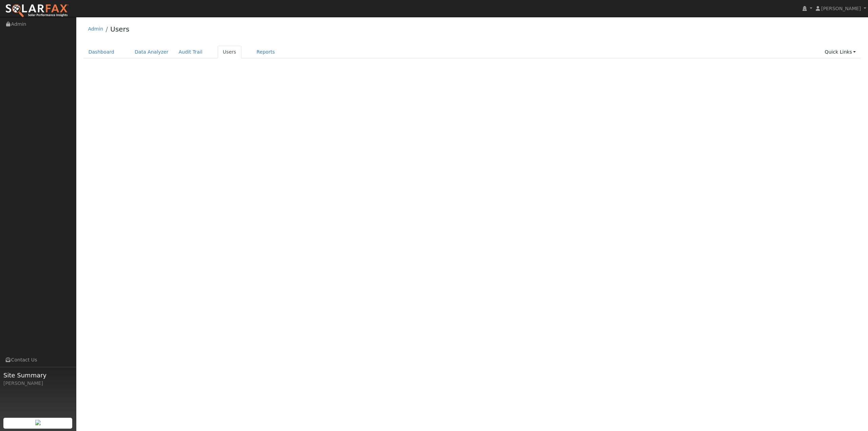  What do you see at coordinates (190, 52) in the screenshot?
I see `a: Audit Trail` at bounding box center [190, 52].